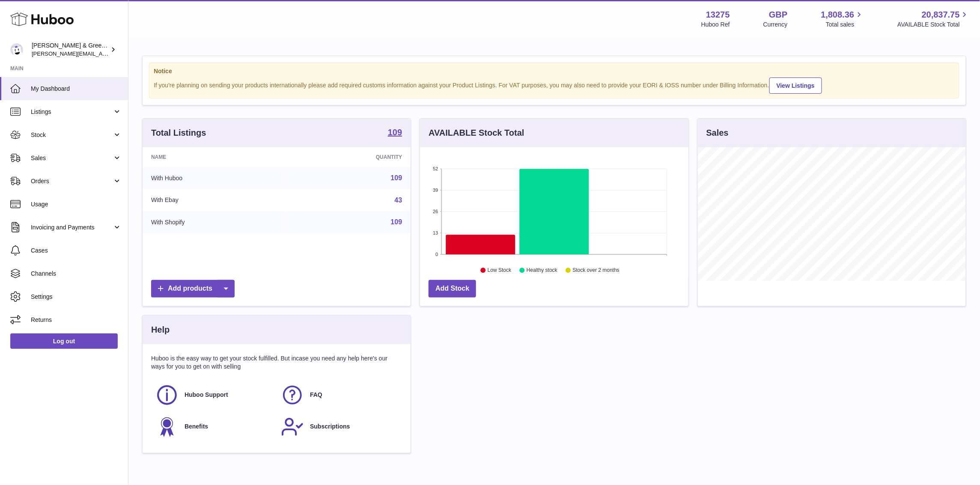 This screenshot has height=485, width=980. What do you see at coordinates (215, 222) in the screenshot?
I see `td: With Shopify` at bounding box center [215, 222].